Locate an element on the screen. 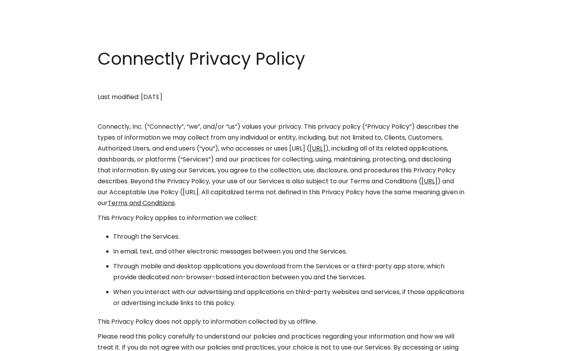 This screenshot has height=351, width=562. li: When you interact with our advertising and applications on third-party websites and services, if ... is located at coordinates (289, 298).